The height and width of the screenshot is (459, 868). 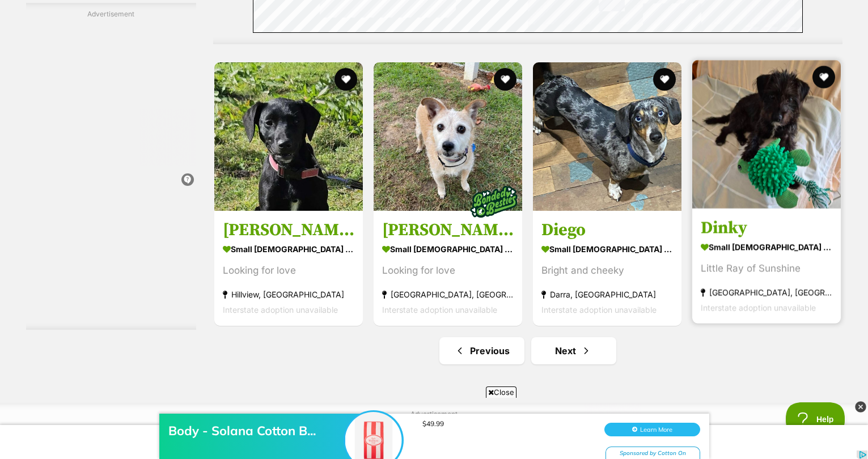 I want to click on nav: Pagination, so click(x=528, y=351).